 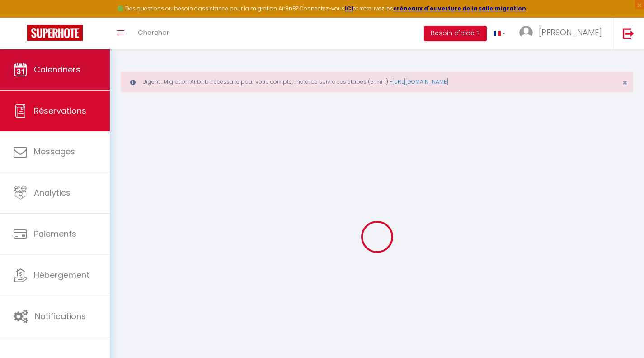 What do you see at coordinates (62, 274) in the screenshot?
I see `span: Hébergement` at bounding box center [62, 274].